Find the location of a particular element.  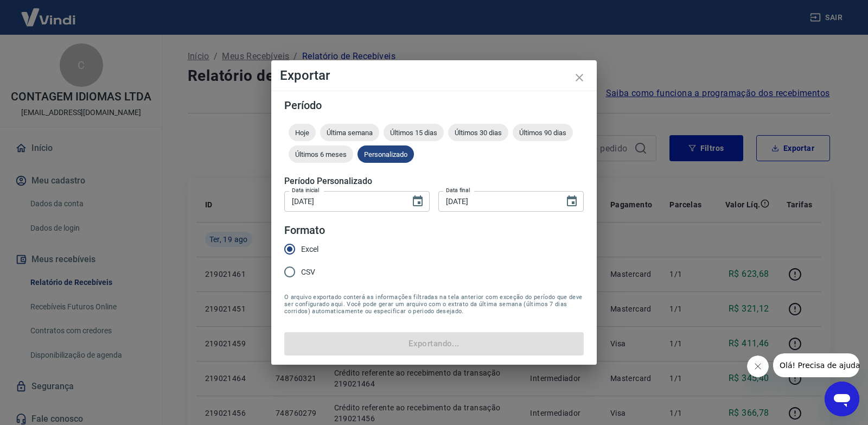

h5: Período Personalizado is located at coordinates (434, 182).